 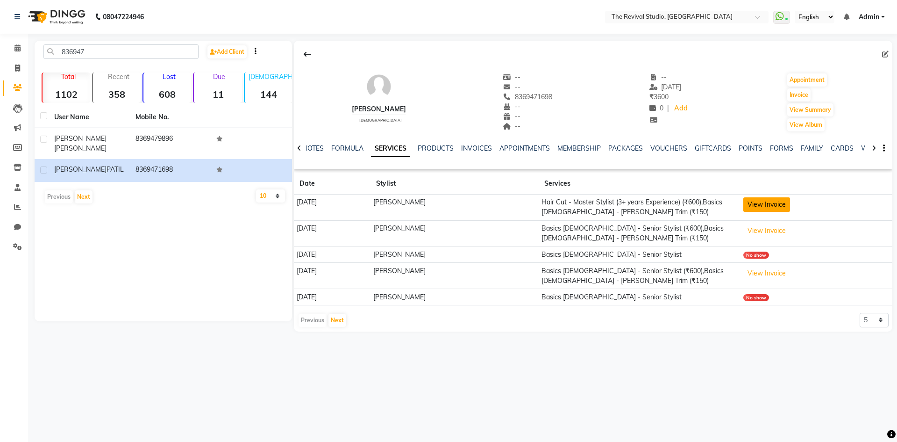 What do you see at coordinates (477, 148) in the screenshot?
I see `a: INVOICES` at bounding box center [477, 148].